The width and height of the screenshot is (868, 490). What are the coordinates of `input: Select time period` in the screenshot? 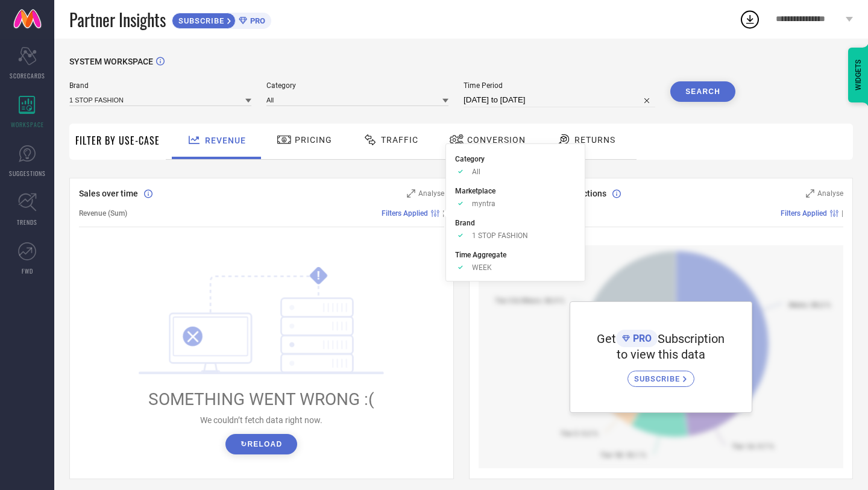 It's located at (559, 100).